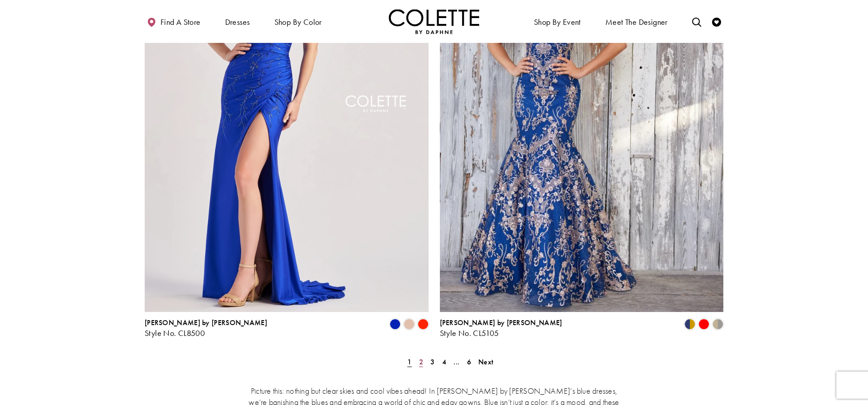 The height and width of the screenshot is (405, 868). Describe the element at coordinates (421, 362) in the screenshot. I see `span: 2` at that location.